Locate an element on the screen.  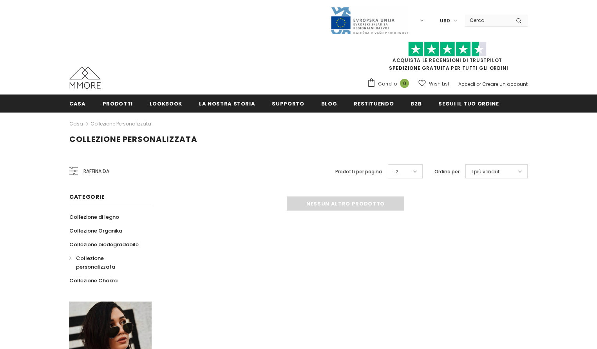
a: Collezione di legno is located at coordinates (94, 217).